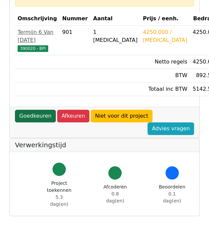 This screenshot has height=243, width=209. What do you see at coordinates (165, 19) in the screenshot?
I see `th: Prijs / eenh.` at bounding box center [165, 19].